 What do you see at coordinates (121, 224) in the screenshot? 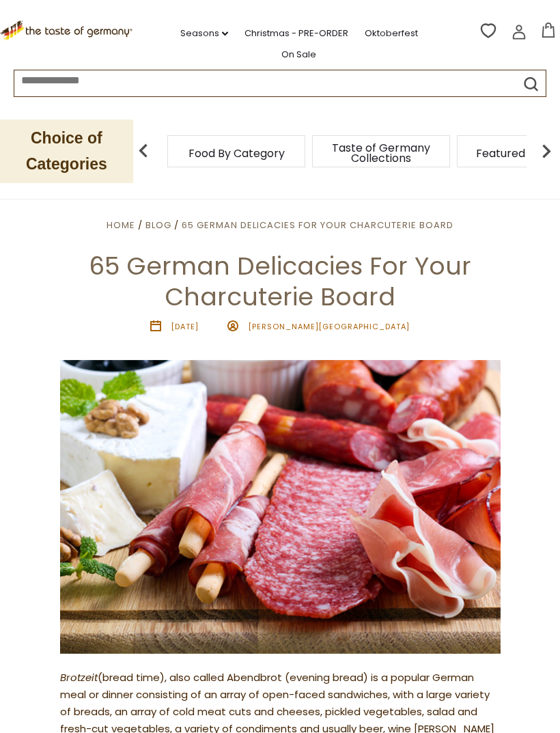
I see `span: Home` at bounding box center [121, 224].